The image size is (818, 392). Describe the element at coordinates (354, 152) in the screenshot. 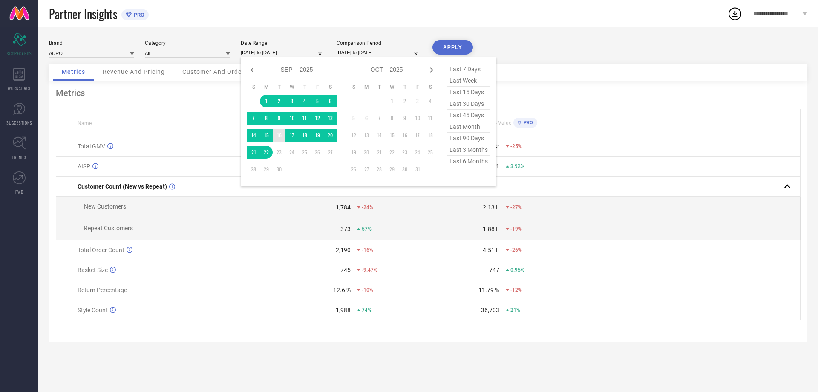

I see `td: Sun Oct 19 2025` at that location.